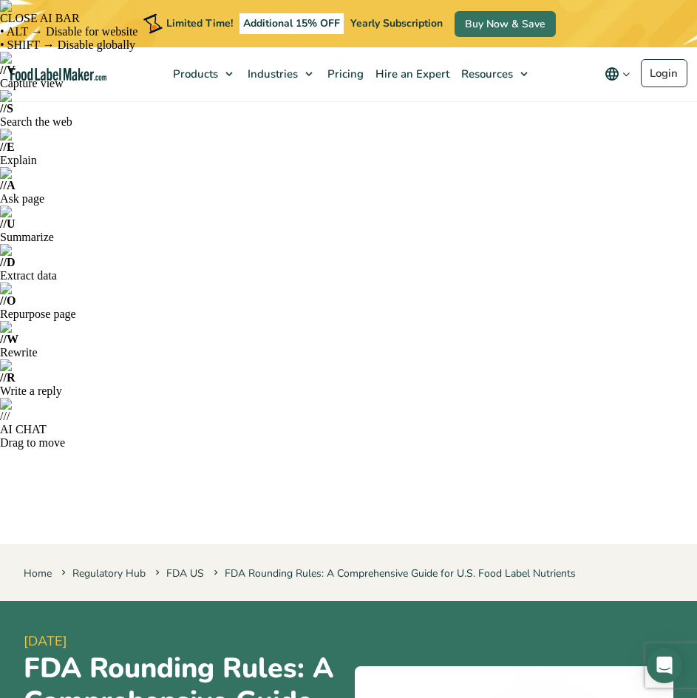 This screenshot has height=698, width=697. What do you see at coordinates (38, 573) in the screenshot?
I see `a: Home` at bounding box center [38, 573].